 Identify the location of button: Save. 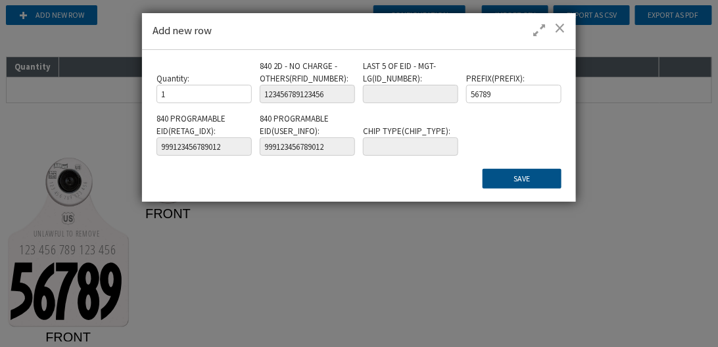
(522, 179).